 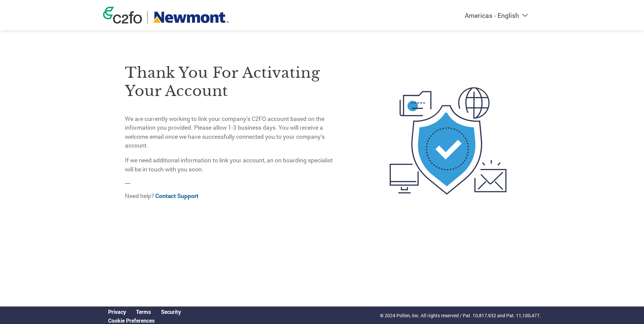 What do you see at coordinates (460, 315) in the screenshot?
I see `p: © 2024 Pollen, Inc. All rights reserved / Pat. 10,817,932 and Pat. 11,100,477.` at bounding box center [460, 315].